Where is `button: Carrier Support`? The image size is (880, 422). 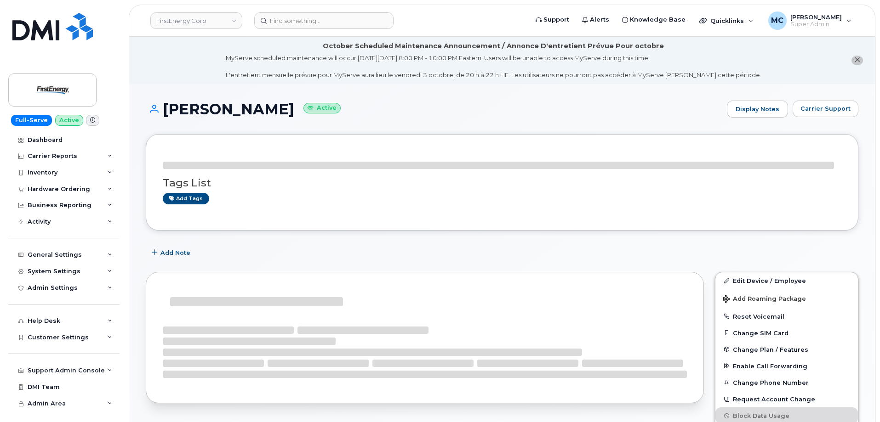 button: Carrier Support is located at coordinates (825, 109).